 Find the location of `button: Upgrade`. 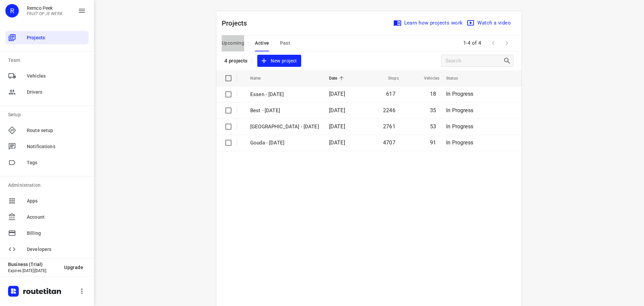

button: Upgrade is located at coordinates (73, 267).